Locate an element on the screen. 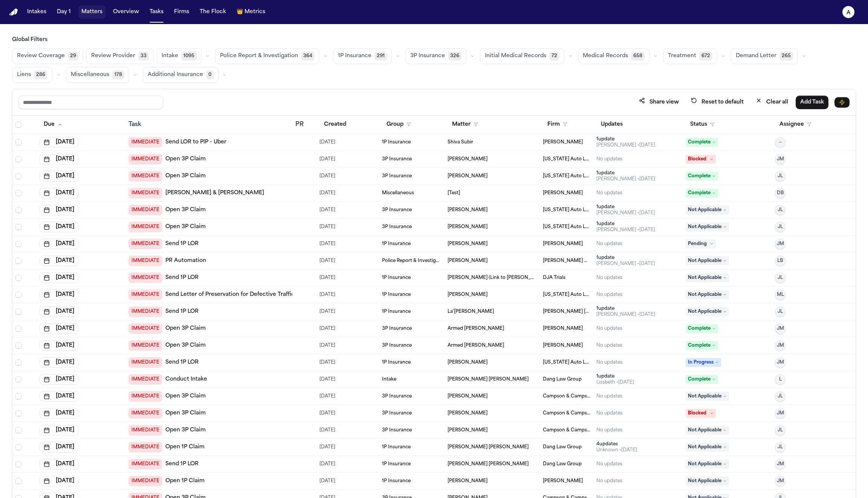 This screenshot has height=498, width=868. span: 0 is located at coordinates (210, 75).